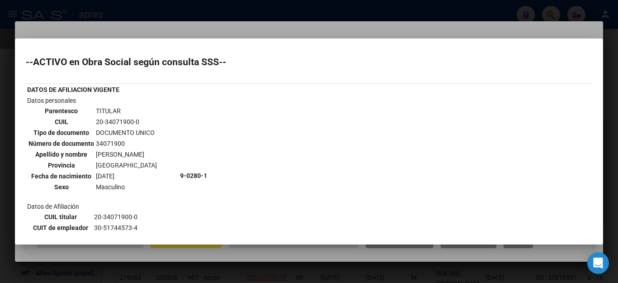  Describe the element at coordinates (61, 165) in the screenshot. I see `th: Provincia` at that location.